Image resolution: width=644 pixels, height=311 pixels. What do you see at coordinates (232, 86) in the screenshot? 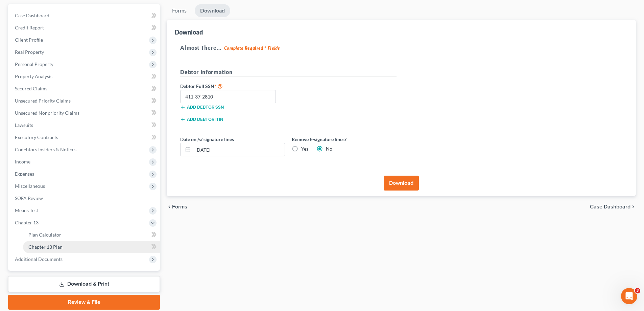
I see `label: Debtor Full SSN` at bounding box center [232, 86].